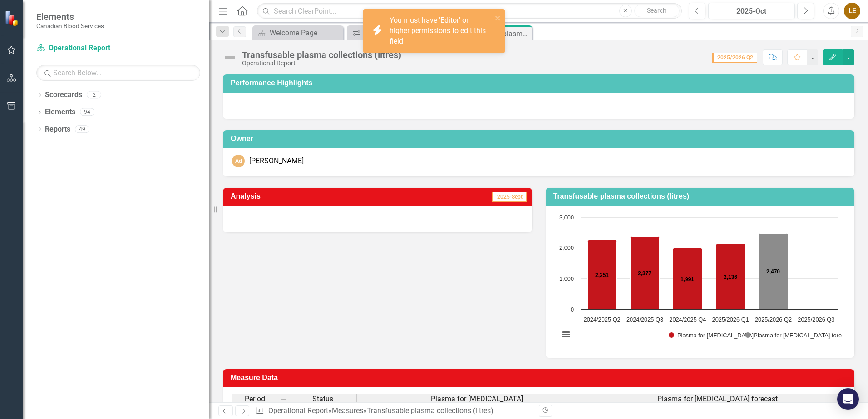 This screenshot has width=868, height=419. Describe the element at coordinates (540, 378) in the screenshot. I see `h3: Measure Data` at that location.